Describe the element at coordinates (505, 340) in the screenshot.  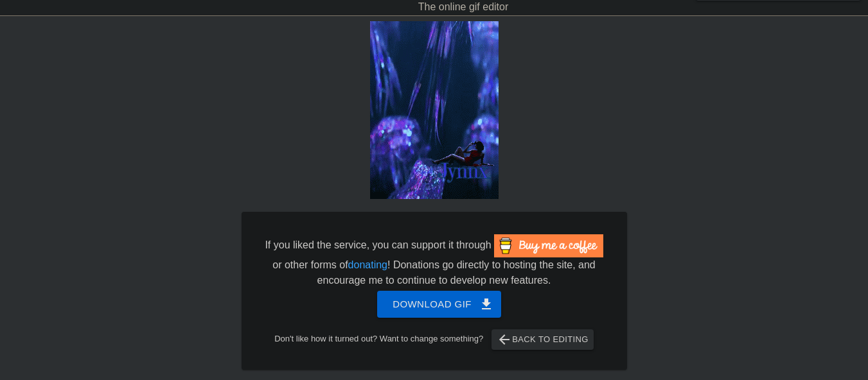
I see `span: arrow_back` at that location.